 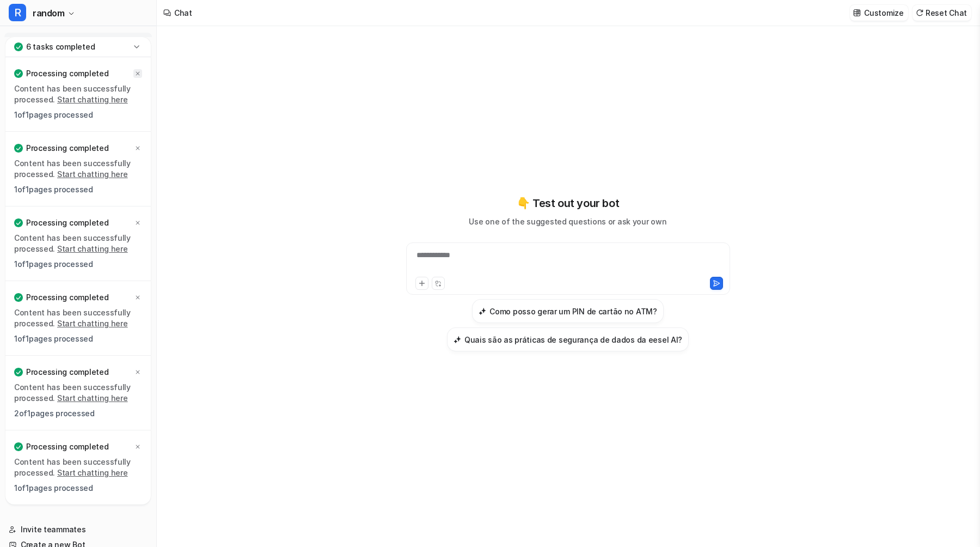 I want to click on button: Customize, so click(x=878, y=13).